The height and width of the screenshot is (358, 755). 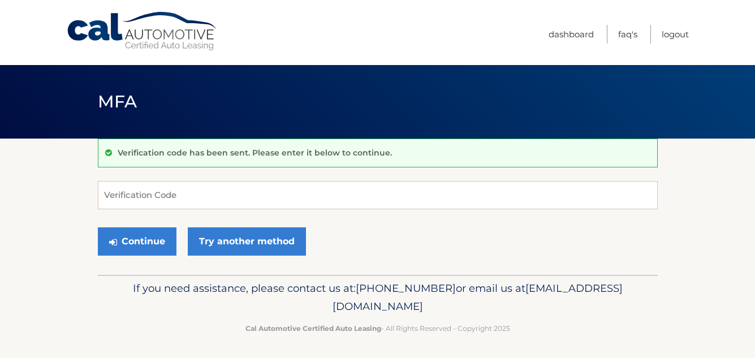 I want to click on button: Continue, so click(x=137, y=241).